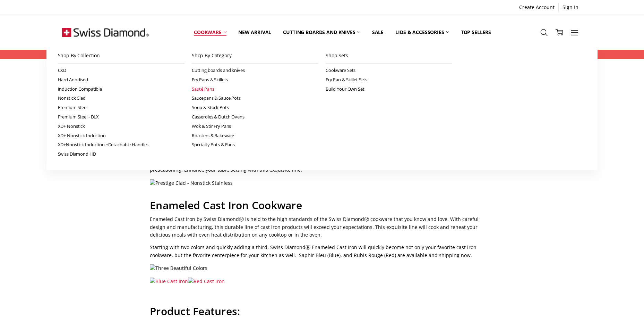  What do you see at coordinates (105, 33) in the screenshot?
I see `img: Free Shipping On Every Order` at bounding box center [105, 33].